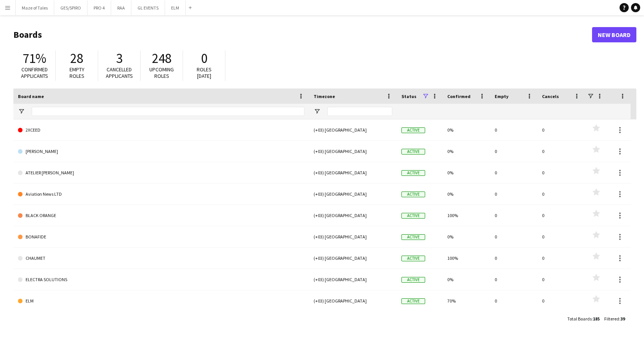 Image resolution: width=644 pixels, height=338 pixels. Describe the element at coordinates (324, 96) in the screenshot. I see `span: Timezone` at that location.